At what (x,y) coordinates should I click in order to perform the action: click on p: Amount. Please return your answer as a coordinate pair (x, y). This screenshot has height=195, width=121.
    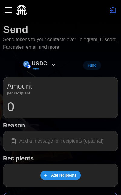
    Looking at the image, I should click on (19, 86).